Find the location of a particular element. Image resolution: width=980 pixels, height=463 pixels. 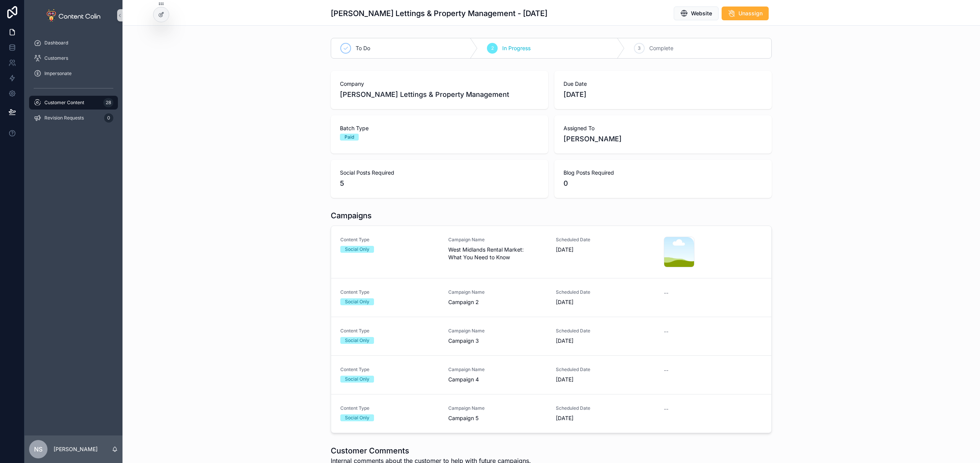

button: Unassign is located at coordinates (745, 14).